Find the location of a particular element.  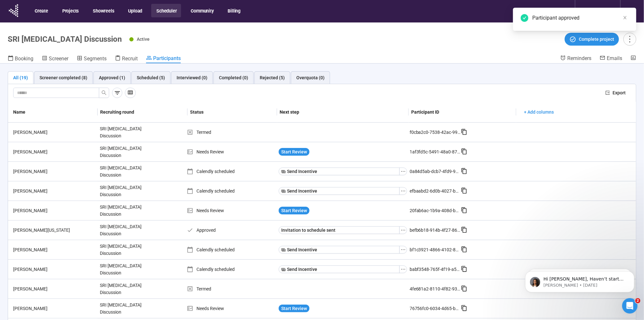

div: 1af3fd5c-5491-48a0-8713-aba76a69d3d6 is located at coordinates (435, 152).